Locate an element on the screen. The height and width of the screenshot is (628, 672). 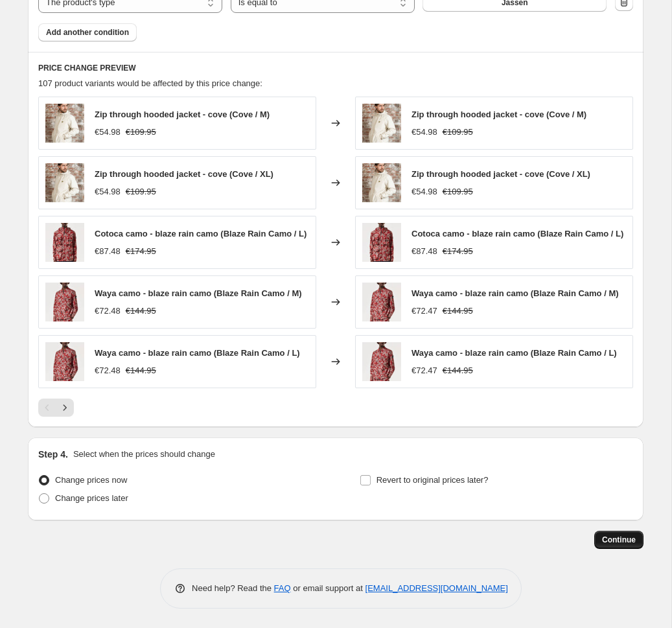
span: Need help? Read the is located at coordinates (232, 588).